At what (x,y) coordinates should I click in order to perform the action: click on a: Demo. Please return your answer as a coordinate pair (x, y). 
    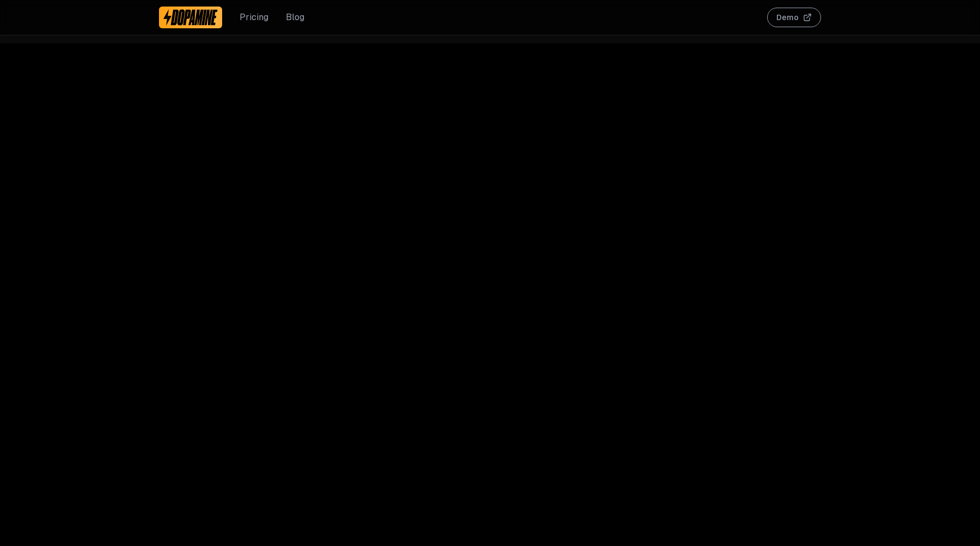
    Looking at the image, I should click on (794, 17).